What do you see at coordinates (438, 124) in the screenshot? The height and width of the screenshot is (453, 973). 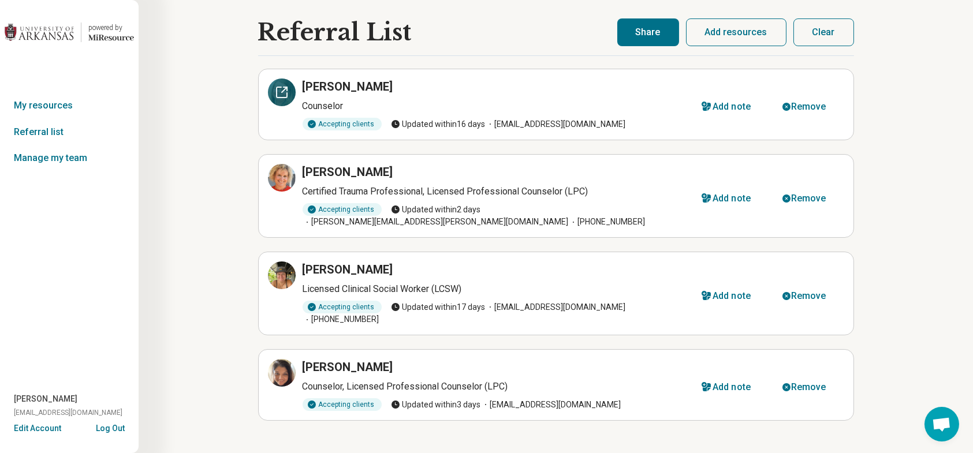 I see `span: Updated within 16 days` at bounding box center [438, 124].